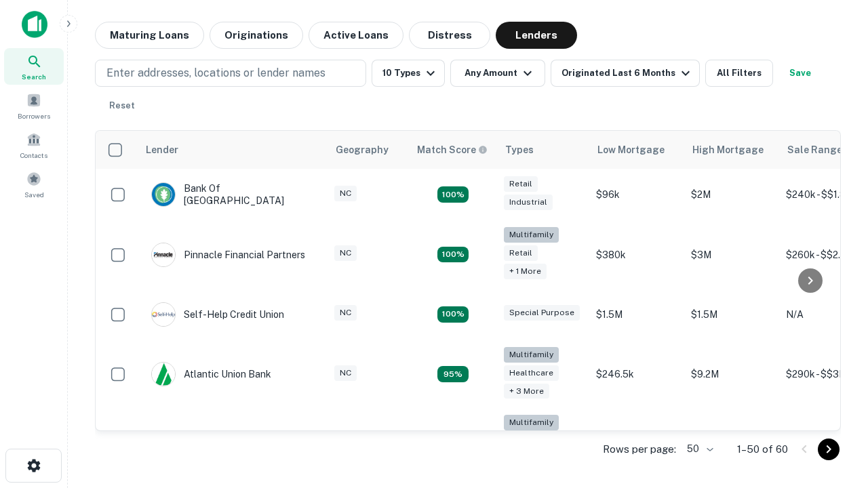 The height and width of the screenshot is (488, 868). I want to click on div: Healthcare, so click(531, 372).